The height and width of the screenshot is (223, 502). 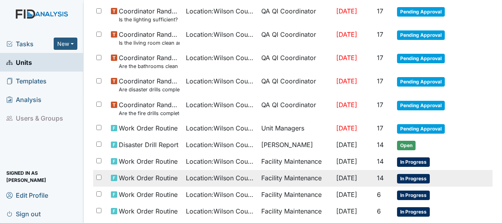 I want to click on span: Sign out, so click(x=23, y=213).